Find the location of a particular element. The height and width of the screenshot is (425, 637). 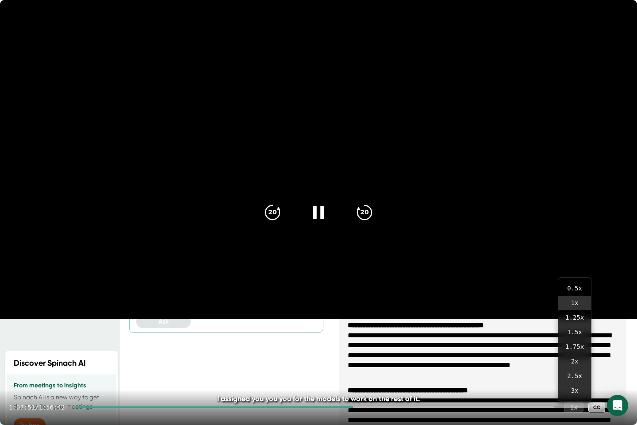

li: 2.5 x is located at coordinates (575, 376).